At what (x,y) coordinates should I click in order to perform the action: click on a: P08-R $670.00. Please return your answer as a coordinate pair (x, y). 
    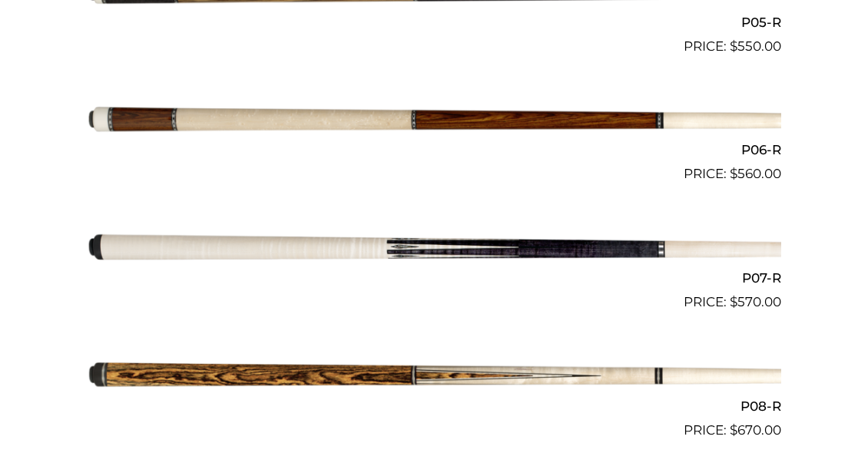
    Looking at the image, I should click on (434, 379).